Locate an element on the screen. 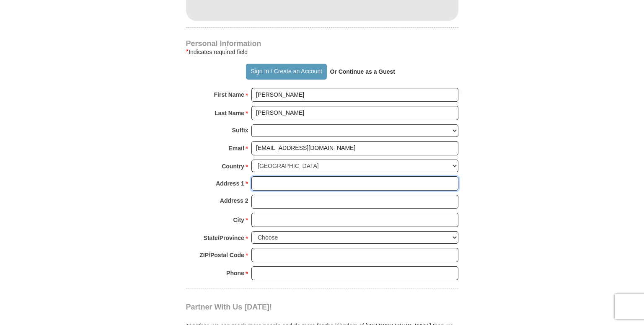 The height and width of the screenshot is (325, 644). strong: Or Continue as a Guest is located at coordinates (362, 71).